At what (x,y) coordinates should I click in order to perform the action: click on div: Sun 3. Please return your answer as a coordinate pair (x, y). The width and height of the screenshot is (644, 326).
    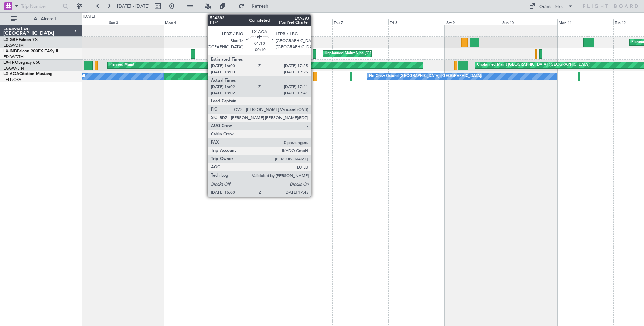
    Looking at the image, I should click on (136, 22).